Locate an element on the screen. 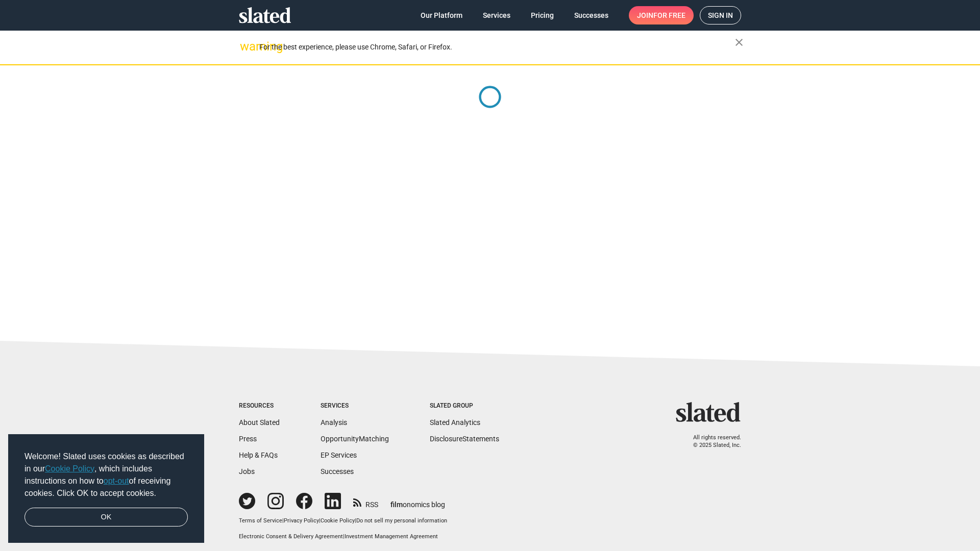 The width and height of the screenshot is (980, 551). a: Investment Management Agreement is located at coordinates (391, 536).